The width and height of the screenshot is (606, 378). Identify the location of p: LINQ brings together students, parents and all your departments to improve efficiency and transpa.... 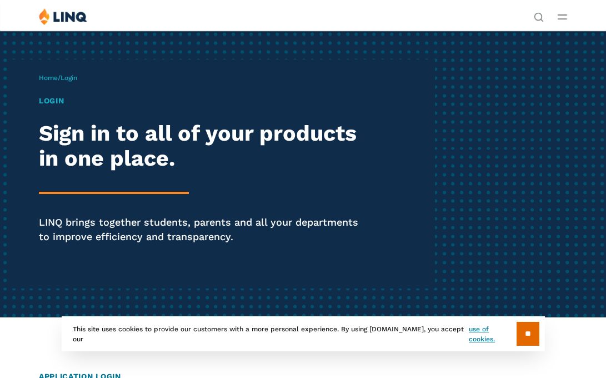
(205, 229).